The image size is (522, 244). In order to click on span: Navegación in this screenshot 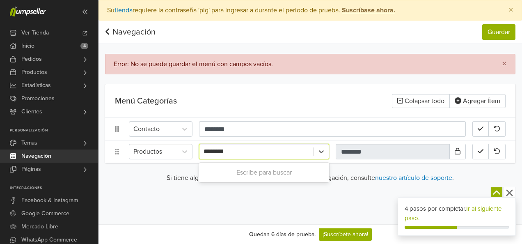, I will do `click(36, 156)`.